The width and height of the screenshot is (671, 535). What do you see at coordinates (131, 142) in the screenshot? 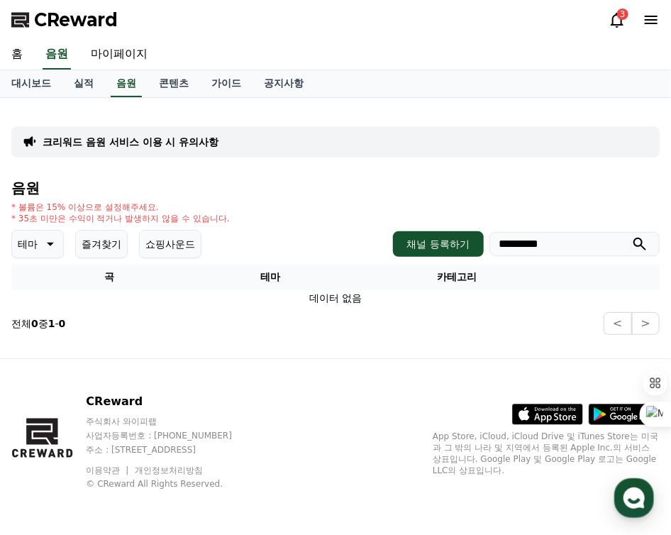
I see `a: 크리워드 음원 서비스 이용 시 유의사항` at bounding box center [131, 142].